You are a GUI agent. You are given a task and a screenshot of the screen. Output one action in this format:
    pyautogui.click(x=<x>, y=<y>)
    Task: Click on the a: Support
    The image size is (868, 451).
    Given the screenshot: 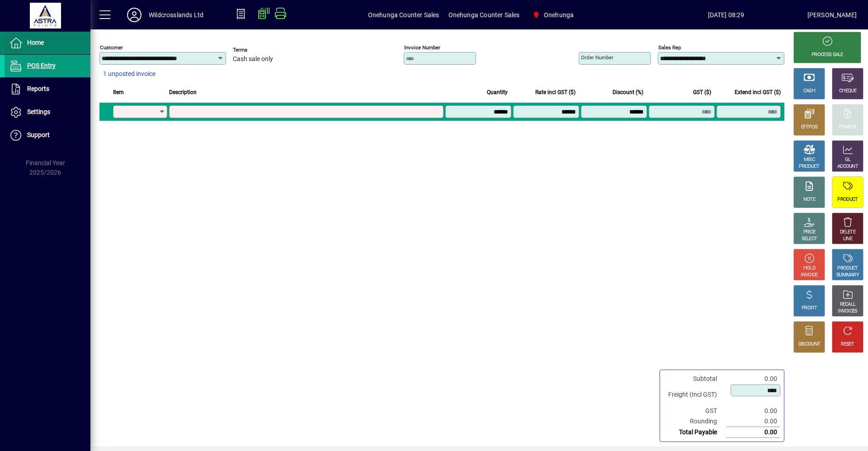 What is the action you would take?
    pyautogui.click(x=47, y=135)
    